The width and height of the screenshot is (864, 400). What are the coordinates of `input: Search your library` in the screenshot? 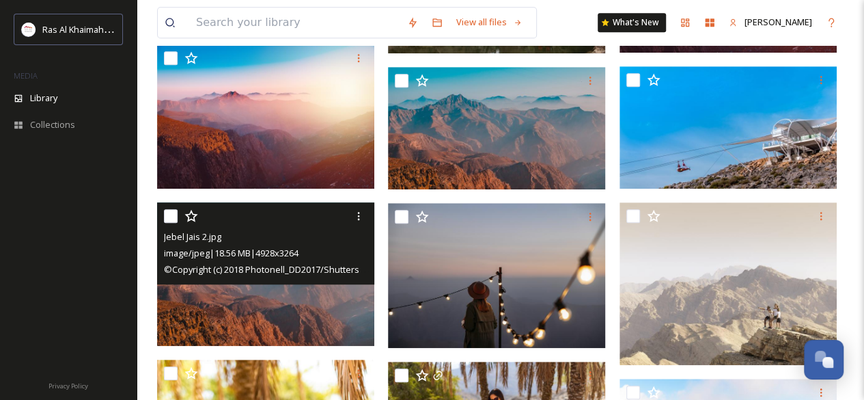 It's located at (294, 23).